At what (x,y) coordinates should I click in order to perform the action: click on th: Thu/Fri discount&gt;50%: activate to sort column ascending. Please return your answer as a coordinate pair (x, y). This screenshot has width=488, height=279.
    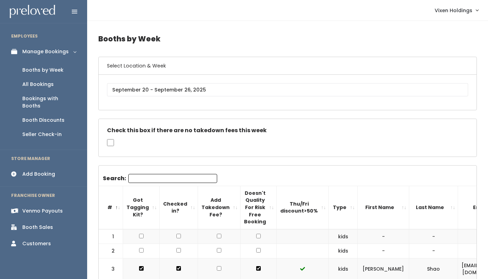
    Looking at the image, I should click on (302, 208).